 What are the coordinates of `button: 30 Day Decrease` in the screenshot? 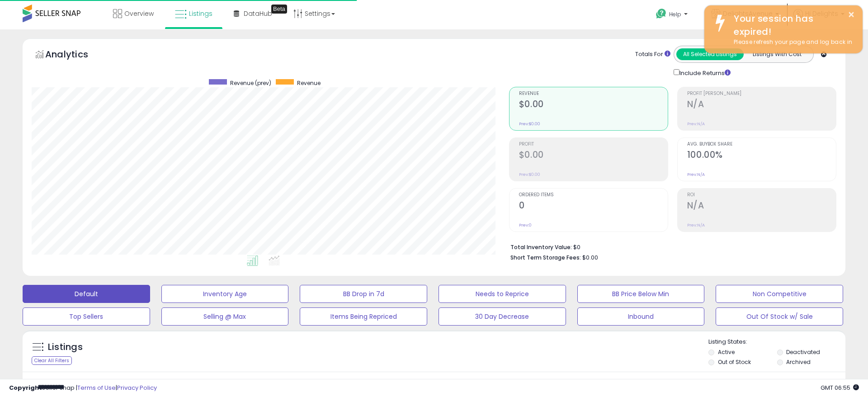 It's located at (502, 317).